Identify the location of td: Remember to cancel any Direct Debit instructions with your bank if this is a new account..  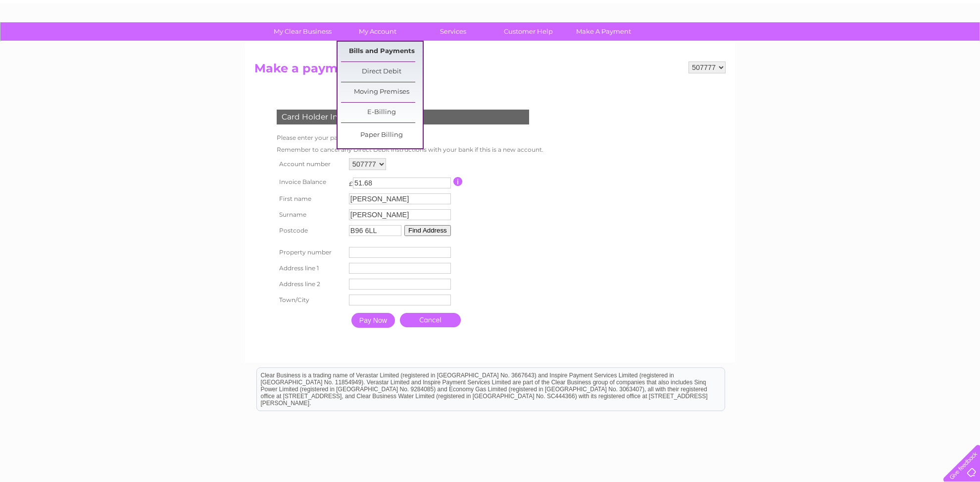
(410, 150).